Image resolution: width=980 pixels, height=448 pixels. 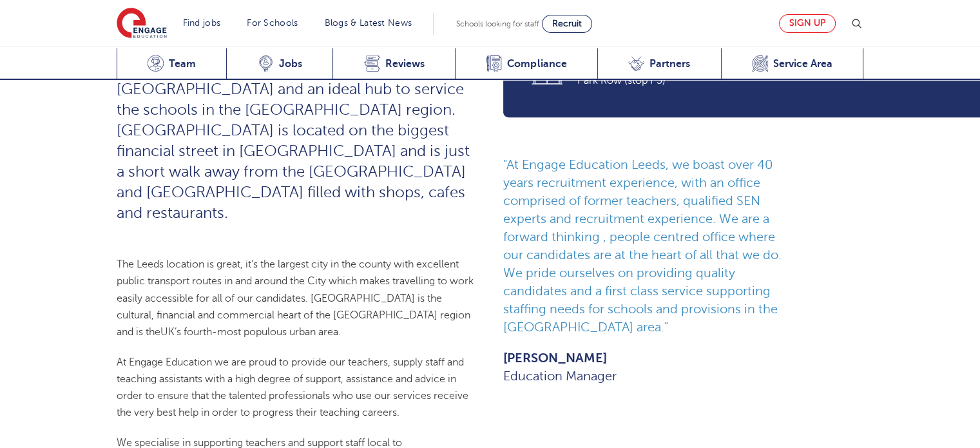 What do you see at coordinates (711, 81) in the screenshot?
I see `span: Park Row (stop P3)` at bounding box center [711, 81].